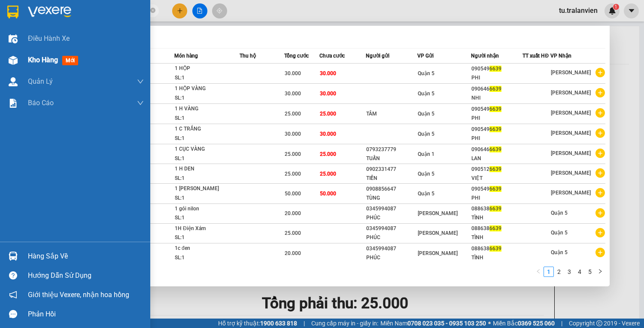 The image size is (644, 328). Describe the element at coordinates (392, 217) in the screenshot. I see `div: PHÚC` at that location.